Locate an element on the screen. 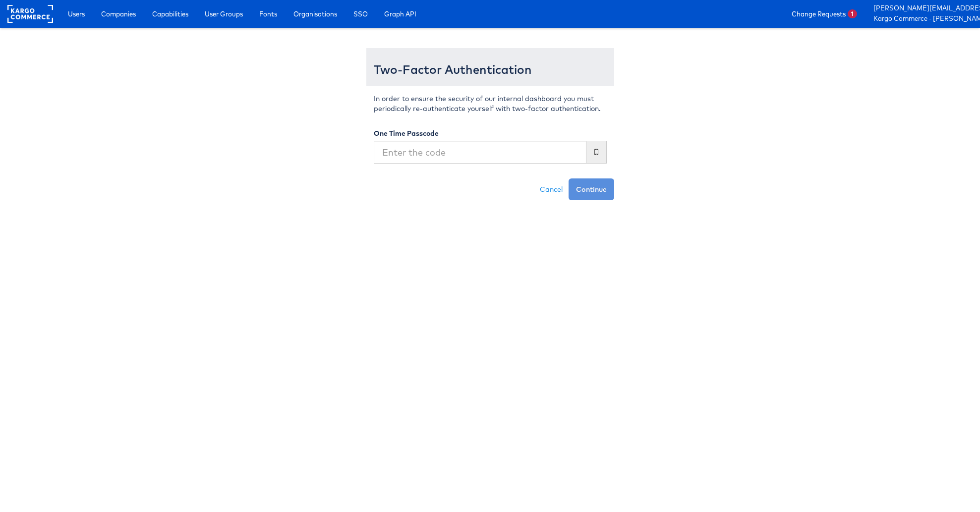 This screenshot has height=512, width=980. button: Continue is located at coordinates (591, 189).